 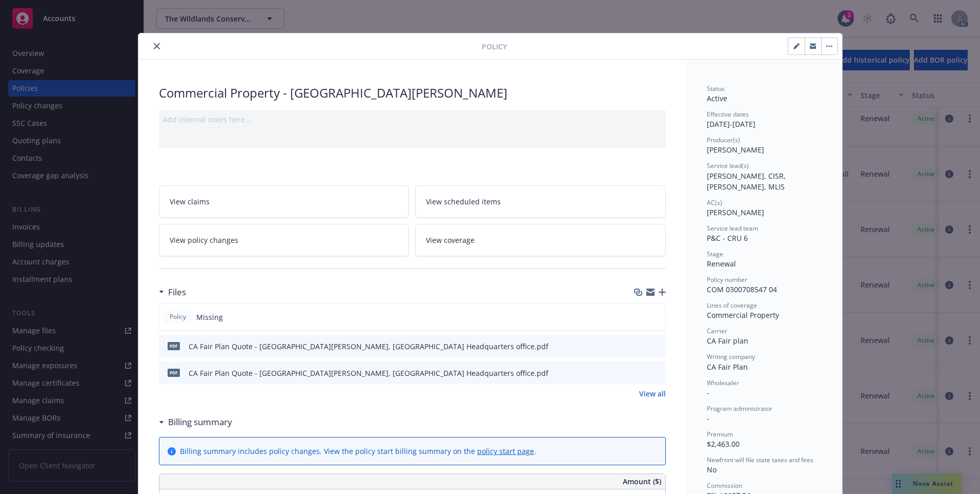 I want to click on a: View coverage, so click(x=540, y=239).